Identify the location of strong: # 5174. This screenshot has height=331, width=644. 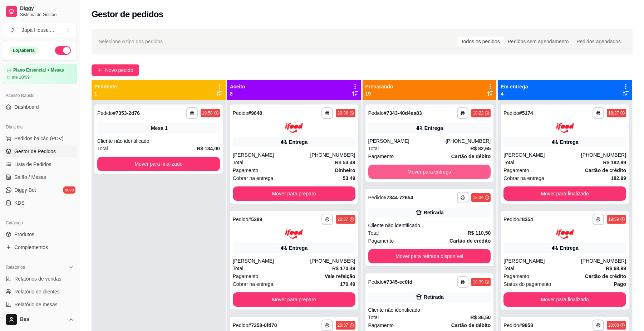
(526, 113).